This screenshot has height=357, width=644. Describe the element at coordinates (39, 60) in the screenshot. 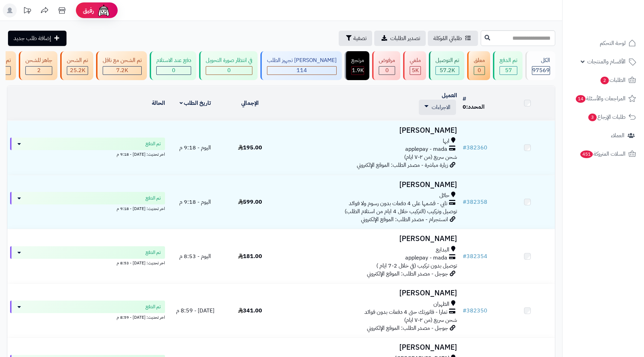

I see `div: جاهز للشحن` at that location.